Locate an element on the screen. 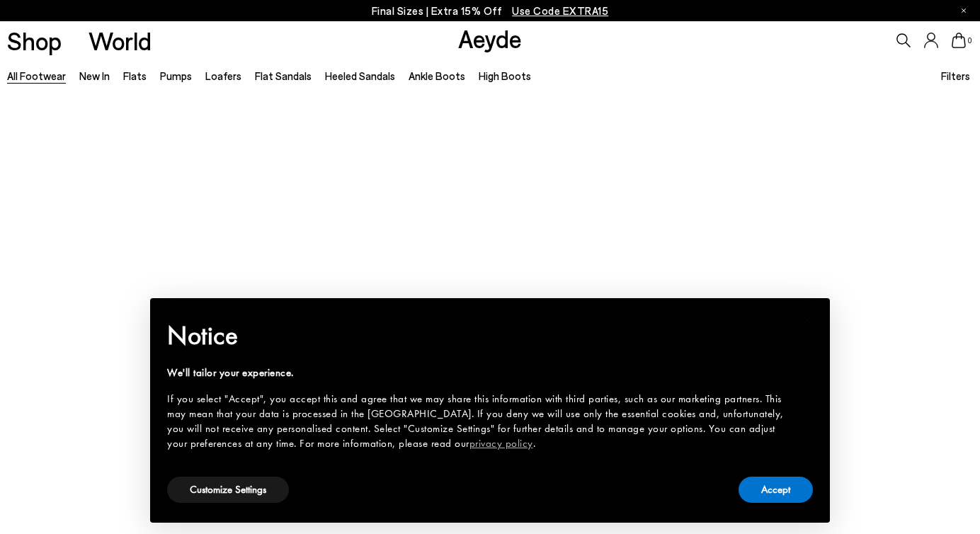  a: World is located at coordinates (120, 40).